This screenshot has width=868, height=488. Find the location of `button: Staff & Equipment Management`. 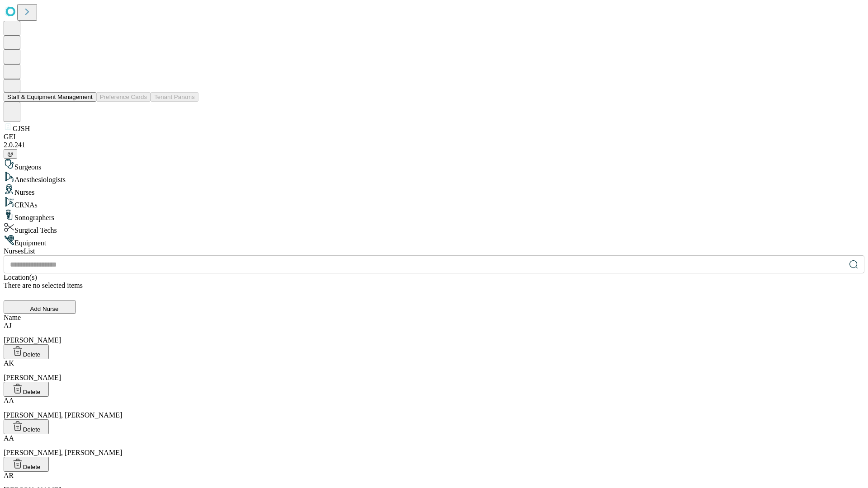

button: Staff & Equipment Management is located at coordinates (50, 97).